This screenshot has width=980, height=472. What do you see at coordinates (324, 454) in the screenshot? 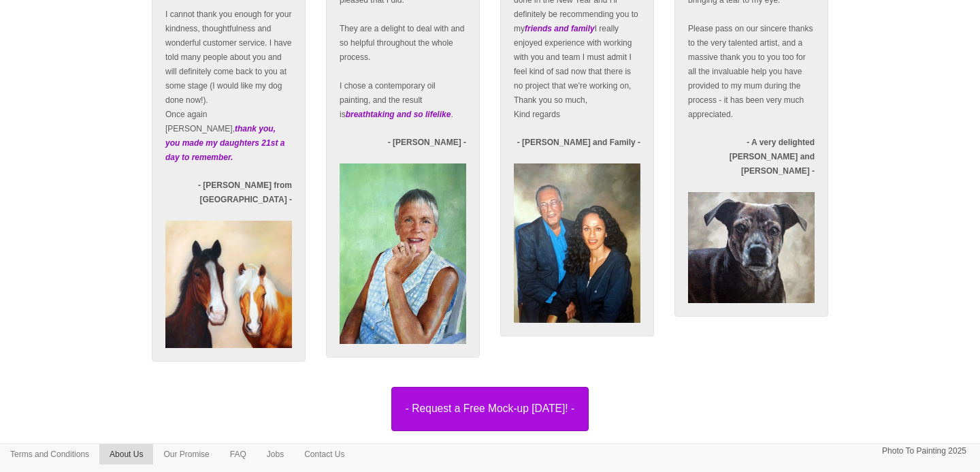
I see `a: Contact Us` at bounding box center [324, 454].